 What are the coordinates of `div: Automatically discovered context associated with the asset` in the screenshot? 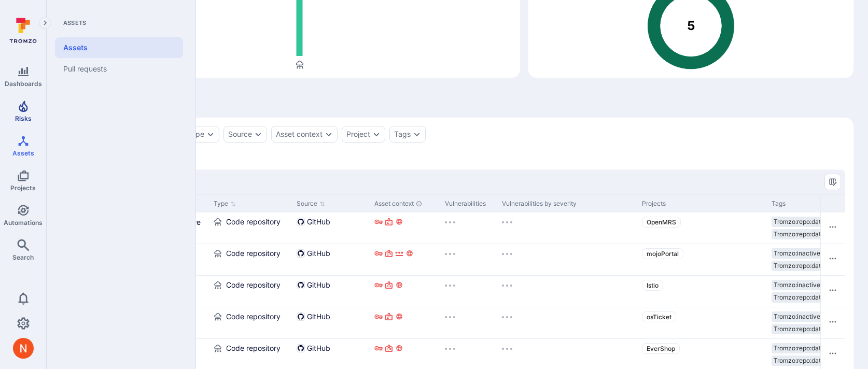 It's located at (419, 204).